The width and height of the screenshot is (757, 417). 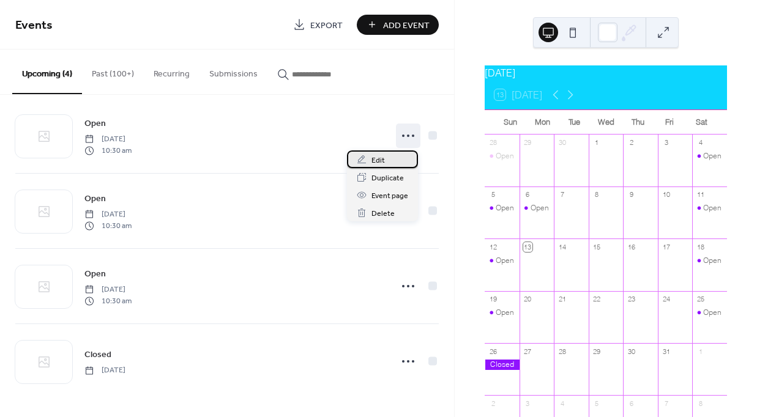 I want to click on div: Mon, so click(x=542, y=122).